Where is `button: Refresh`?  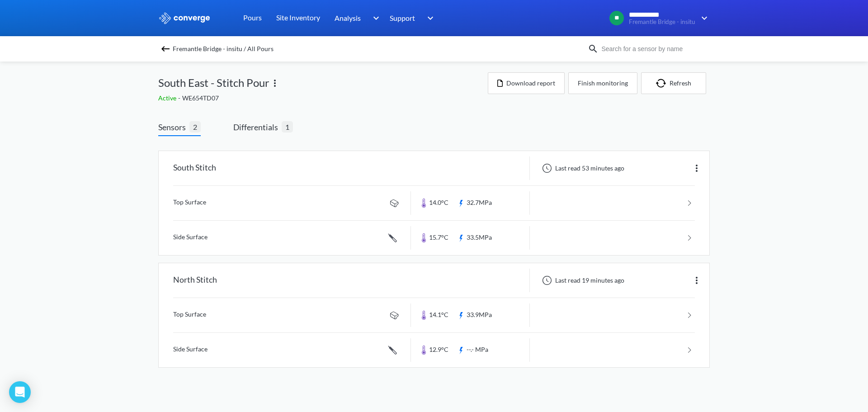
button: Refresh is located at coordinates (673, 83).